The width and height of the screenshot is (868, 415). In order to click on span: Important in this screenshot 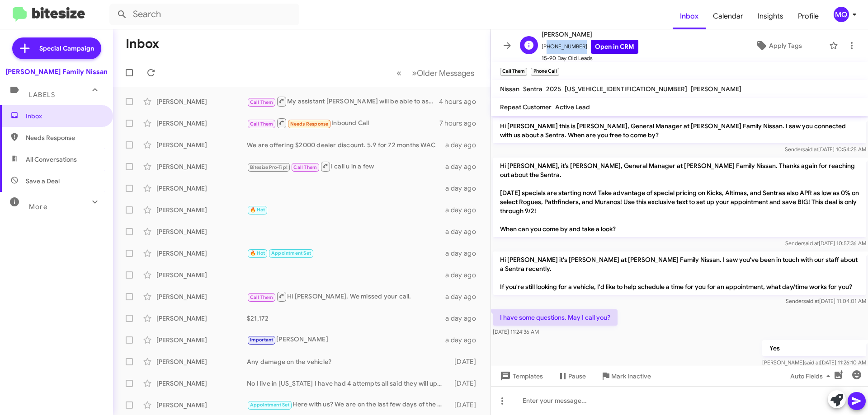, I will do `click(261, 340)`.